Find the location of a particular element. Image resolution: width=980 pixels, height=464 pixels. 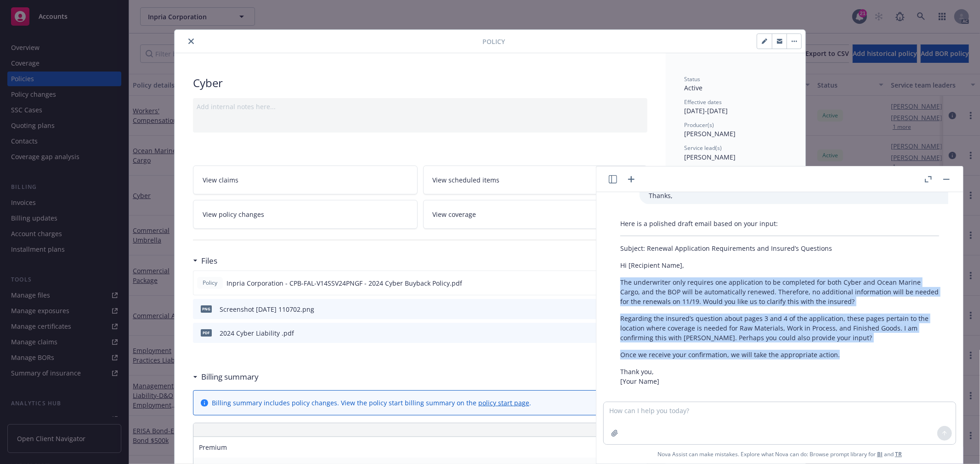

span: pdf is located at coordinates (206, 333).